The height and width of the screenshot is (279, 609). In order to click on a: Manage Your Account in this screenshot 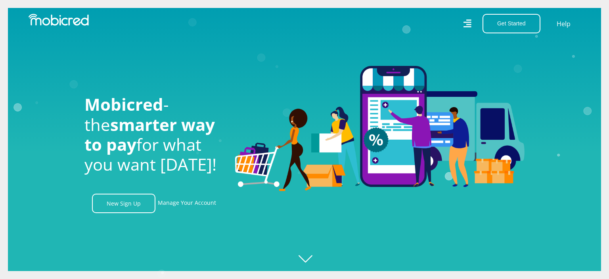, I will do `click(187, 203)`.